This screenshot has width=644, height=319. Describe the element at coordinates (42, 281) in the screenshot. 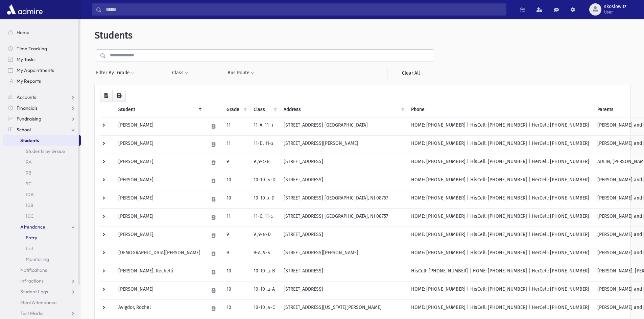

I see `a: Infractions` at that location.